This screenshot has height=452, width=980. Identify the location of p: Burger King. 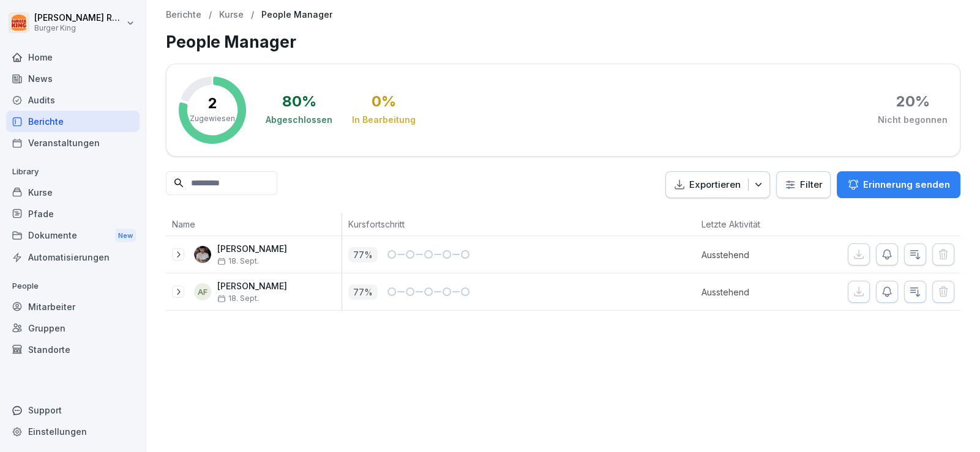
(79, 28).